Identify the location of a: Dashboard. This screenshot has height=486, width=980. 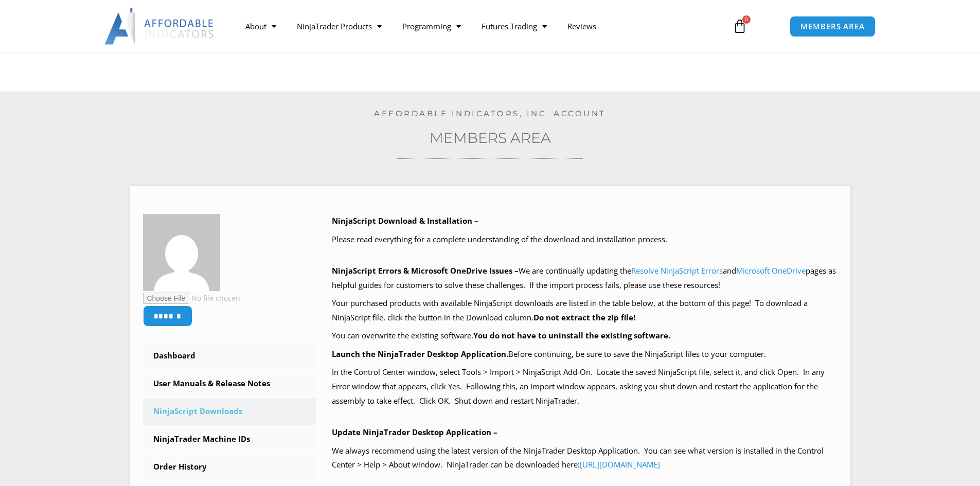
(230, 356).